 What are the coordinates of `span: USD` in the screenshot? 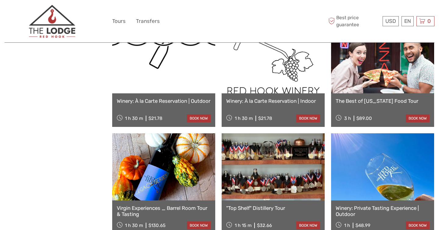 It's located at (391, 21).